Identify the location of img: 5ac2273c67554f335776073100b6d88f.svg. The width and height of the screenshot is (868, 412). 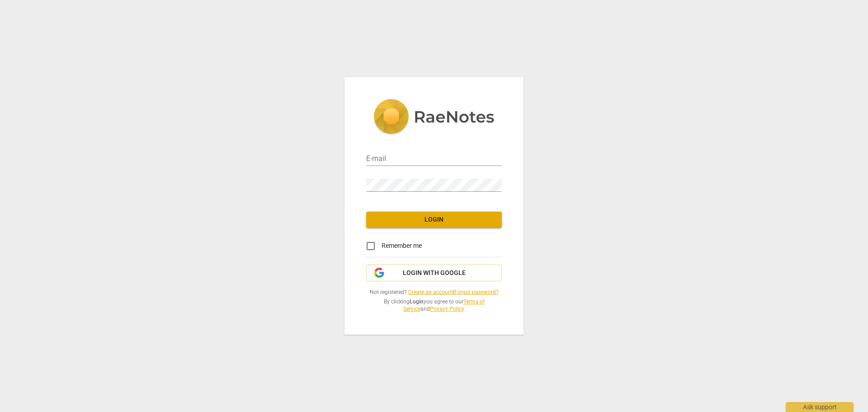
(434, 117).